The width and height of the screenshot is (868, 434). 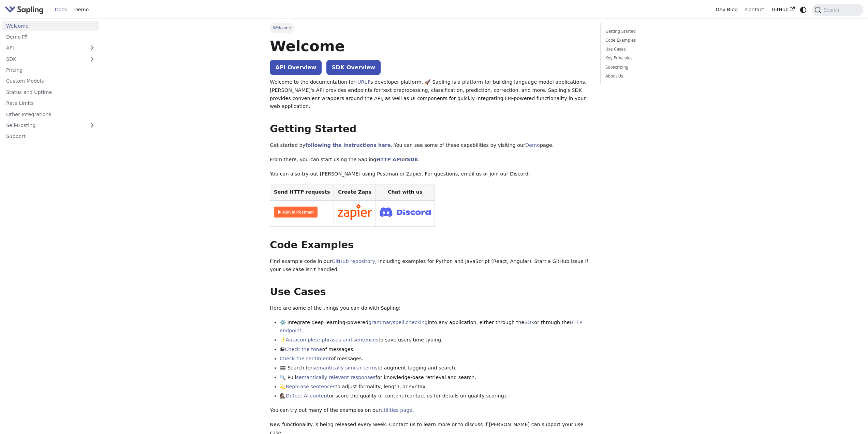 What do you see at coordinates (430, 308) in the screenshot?
I see `p: Here are some of the things you can do with Sapling:` at bounding box center [430, 308].